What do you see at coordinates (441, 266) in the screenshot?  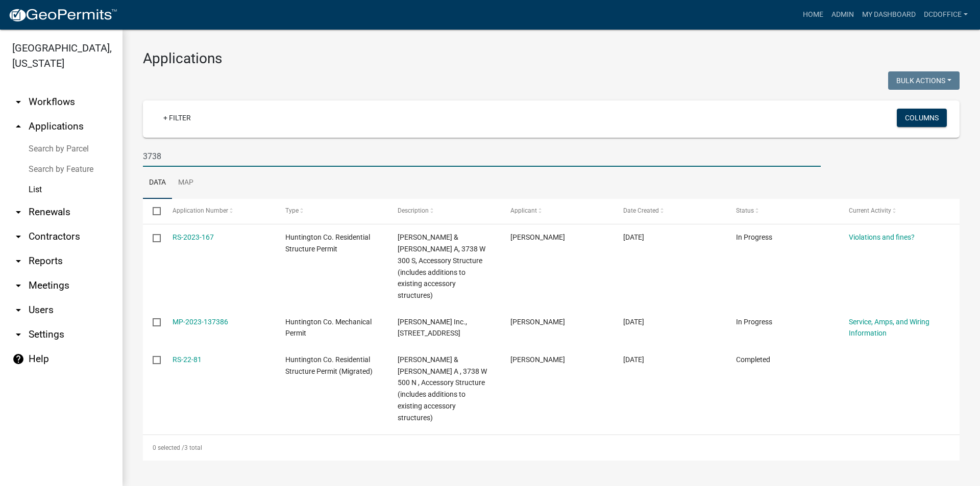 I see `span: Tackett, Shane A & Jeannette A, 3738 W 300 S, Accessory Structure (includes additions to existing...` at bounding box center [441, 266].